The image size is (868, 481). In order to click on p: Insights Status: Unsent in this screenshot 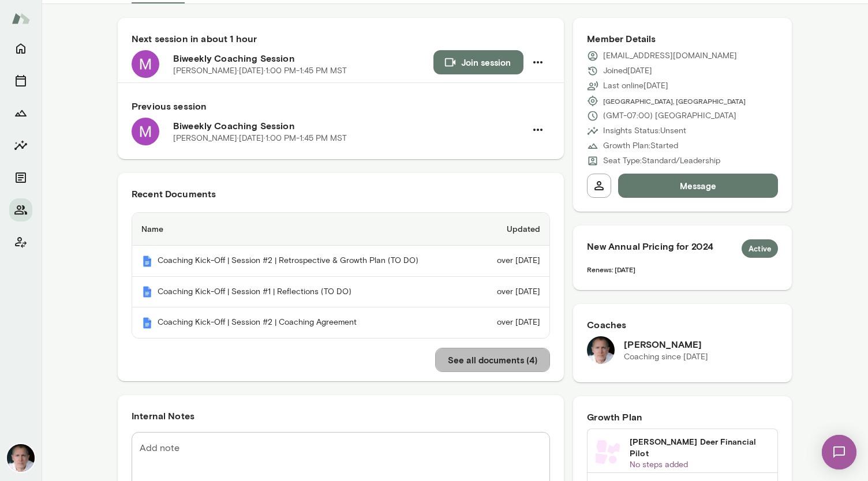, I will do `click(645, 131)`.